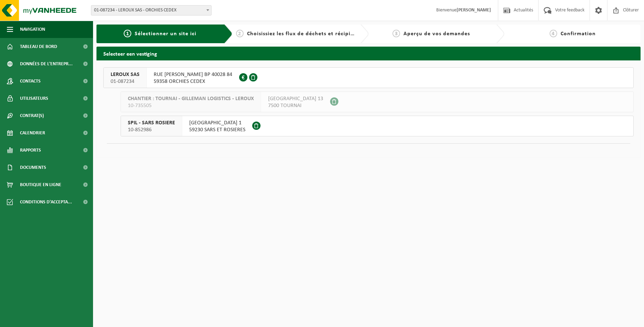  I want to click on span: Tableau de bord, so click(39, 47).